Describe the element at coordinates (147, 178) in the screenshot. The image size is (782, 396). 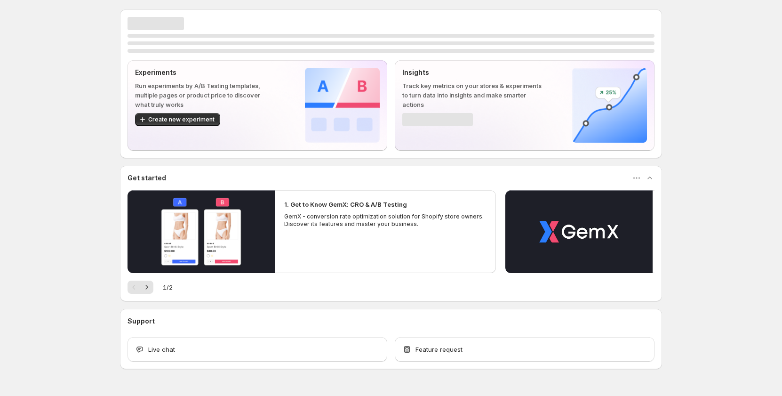
I see `h3: Get started` at that location.